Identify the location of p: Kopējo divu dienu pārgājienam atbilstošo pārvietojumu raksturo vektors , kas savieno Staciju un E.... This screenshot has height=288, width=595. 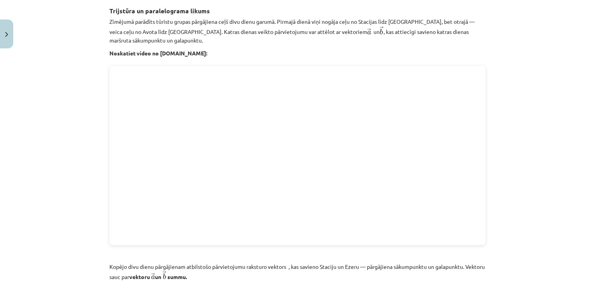
(298, 272).